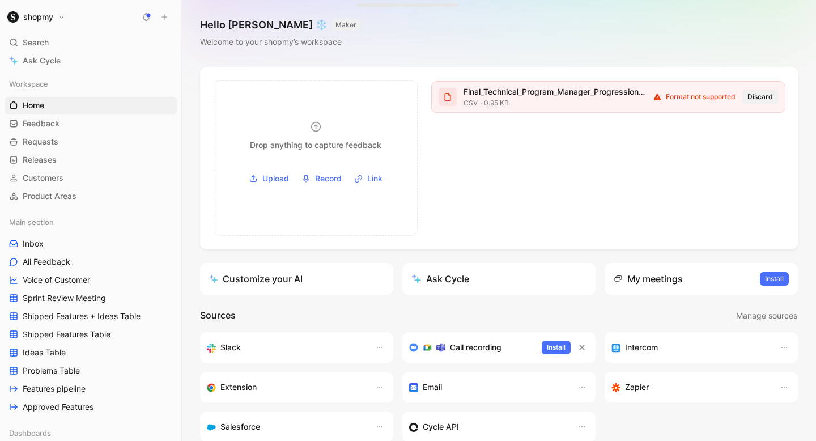 The image size is (816, 441). Describe the element at coordinates (91, 178) in the screenshot. I see `a: Customers` at that location.